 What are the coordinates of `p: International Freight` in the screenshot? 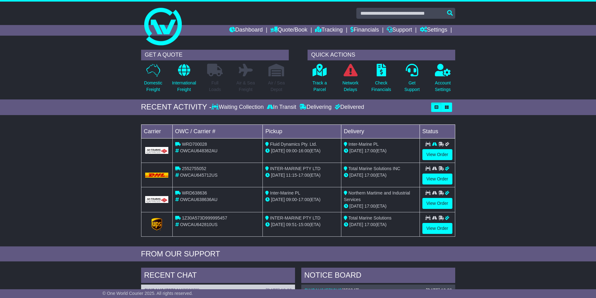 It's located at (184, 86).